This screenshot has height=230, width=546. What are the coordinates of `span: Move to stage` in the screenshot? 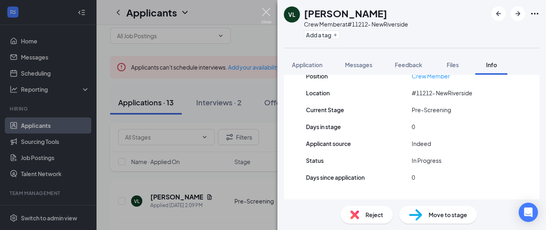 It's located at (448, 215).